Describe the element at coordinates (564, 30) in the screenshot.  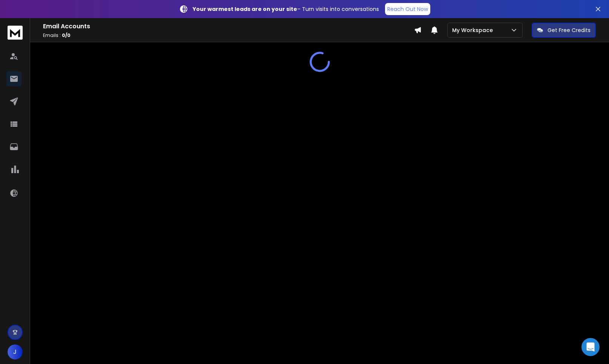
I see `button: Get Free Credits` at that location.